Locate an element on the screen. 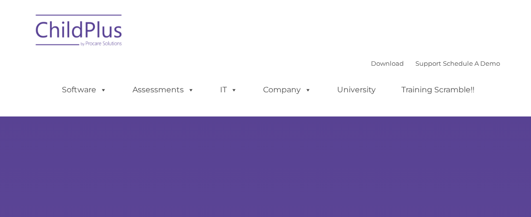 The height and width of the screenshot is (217, 531). a: Schedule A Demo is located at coordinates (472, 63).